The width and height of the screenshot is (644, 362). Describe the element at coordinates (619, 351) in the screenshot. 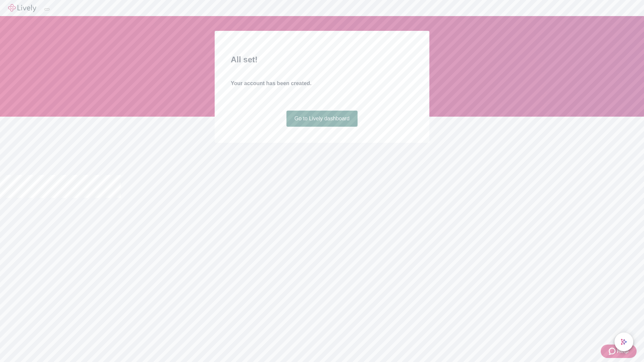

I see `button: Zendesk support iconHelp` at that location.